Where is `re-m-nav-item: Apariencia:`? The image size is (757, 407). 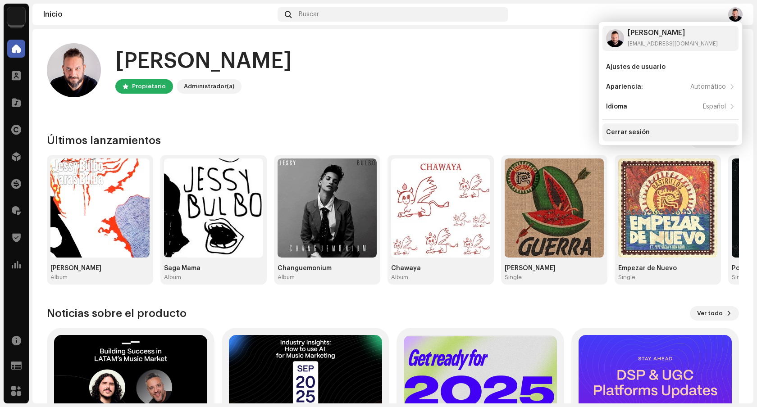 re-m-nav-item: Apariencia: is located at coordinates (671, 87).